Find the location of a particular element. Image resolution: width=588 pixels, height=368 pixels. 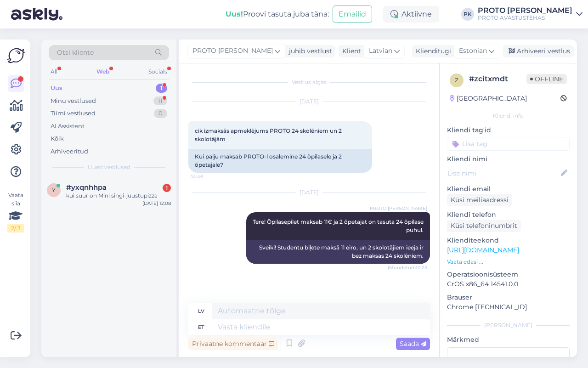

span: #yxqnhhpa is located at coordinates (87, 187).